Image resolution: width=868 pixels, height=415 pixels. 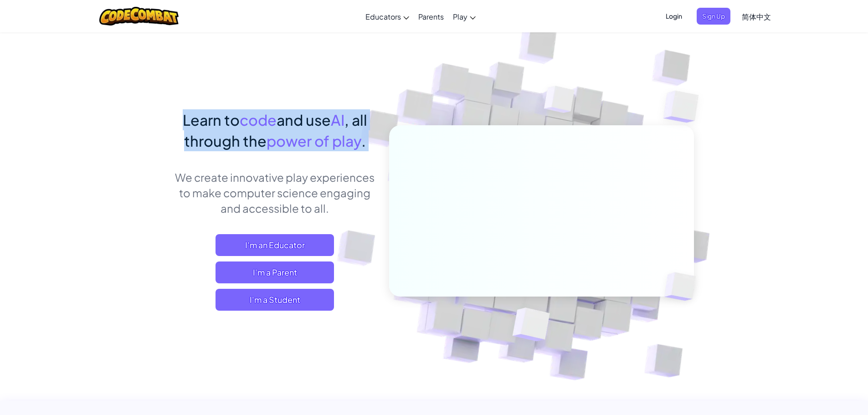 I want to click on img: CodeCombat logo, so click(x=139, y=16).